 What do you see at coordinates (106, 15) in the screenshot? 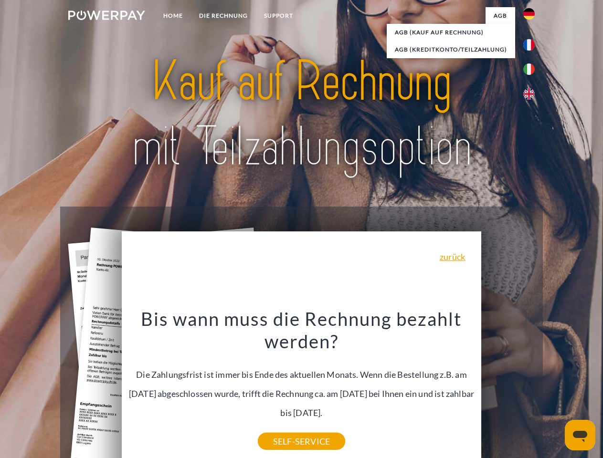
I see `img: logo-powerpay-white.svg` at bounding box center [106, 15].